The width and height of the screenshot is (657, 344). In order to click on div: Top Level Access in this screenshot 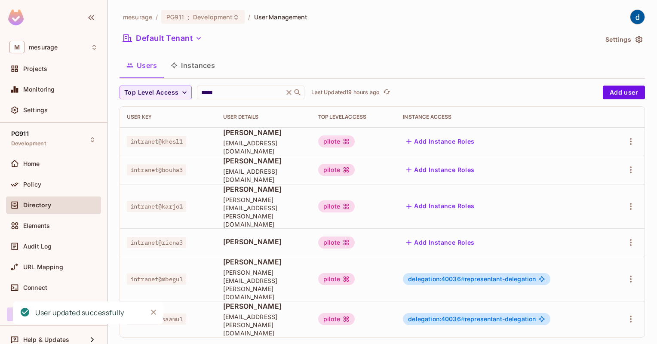, I will do `click(353, 117)`.